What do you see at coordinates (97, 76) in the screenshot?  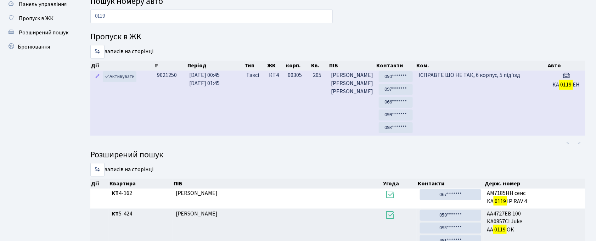 I see `a: Редагувати` at bounding box center [97, 76].